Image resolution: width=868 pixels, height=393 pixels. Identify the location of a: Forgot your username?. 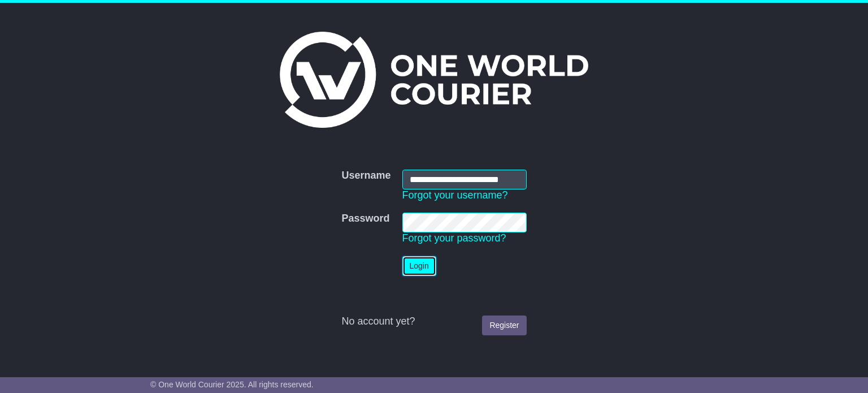
(456, 195).